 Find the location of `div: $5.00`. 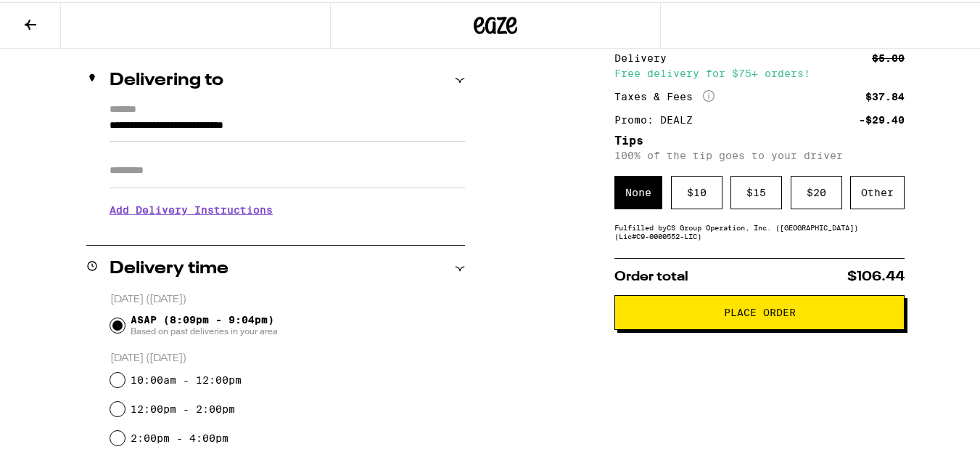

div: $5.00 is located at coordinates (888, 56).